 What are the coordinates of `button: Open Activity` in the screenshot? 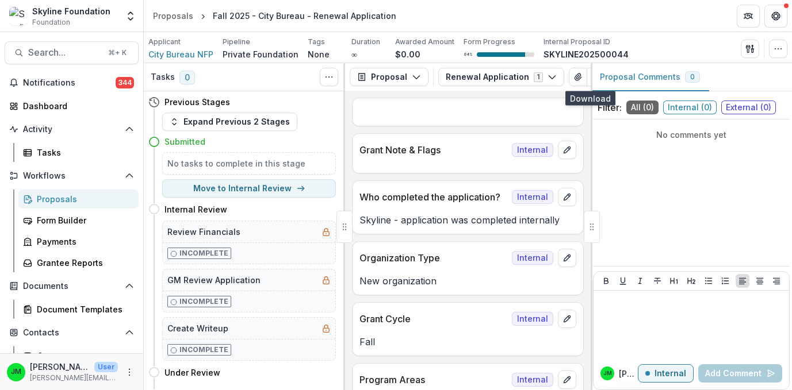 It's located at (71, 129).